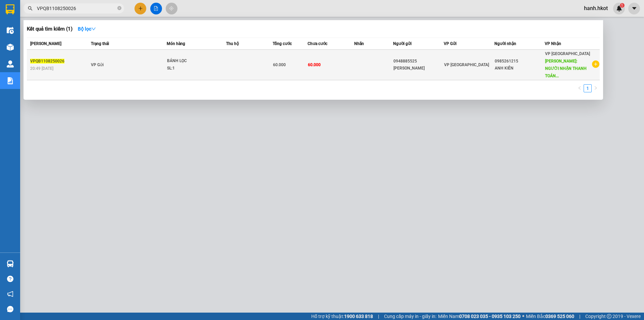  Describe the element at coordinates (10, 279) in the screenshot. I see `span: question-circle` at that location.